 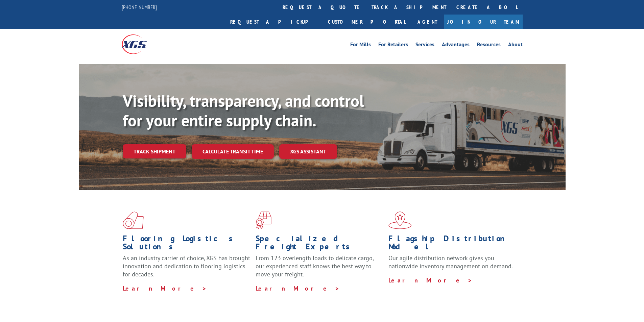 I want to click on img: xgs-icon-focused-on-flooring-red, so click(x=263, y=220).